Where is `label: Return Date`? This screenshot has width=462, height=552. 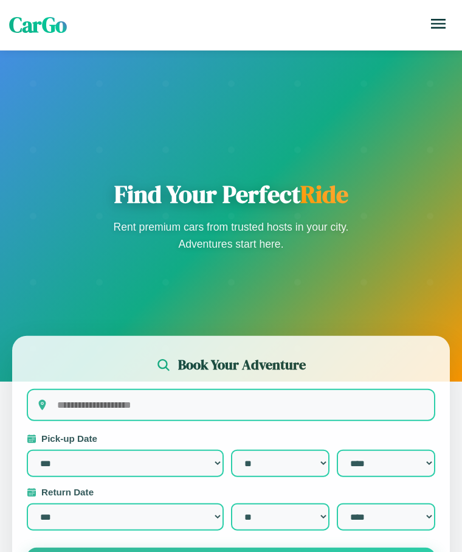 label: Return Date is located at coordinates (231, 489).